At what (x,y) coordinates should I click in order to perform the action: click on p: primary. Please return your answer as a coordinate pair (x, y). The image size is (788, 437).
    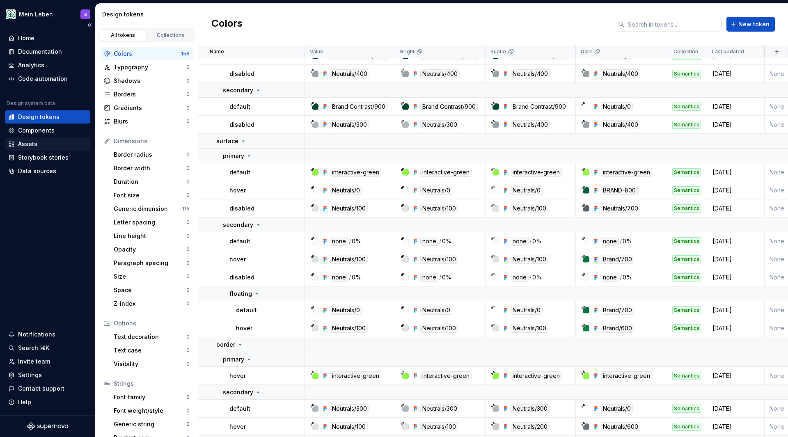
    Looking at the image, I should click on (234, 360).